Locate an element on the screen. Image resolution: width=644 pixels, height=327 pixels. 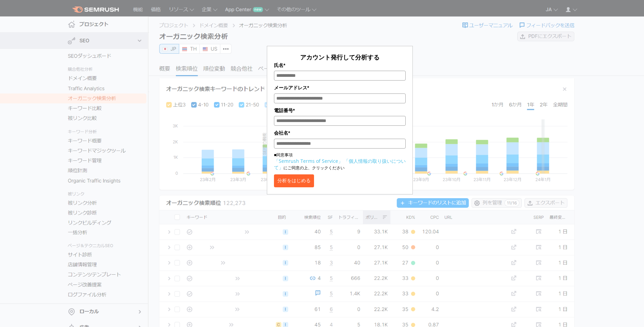
a: 「個人情報の取り扱いについて」 is located at coordinates (340, 164).